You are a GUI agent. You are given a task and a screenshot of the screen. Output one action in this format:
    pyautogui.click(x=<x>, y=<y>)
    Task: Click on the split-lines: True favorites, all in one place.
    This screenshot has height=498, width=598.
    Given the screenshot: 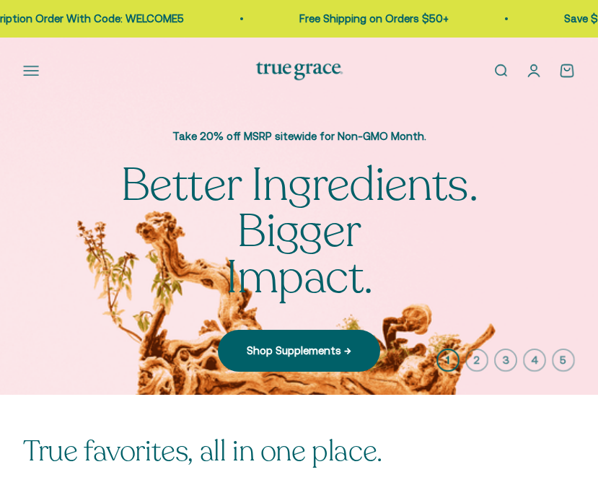 What is the action you would take?
    pyautogui.click(x=203, y=451)
    